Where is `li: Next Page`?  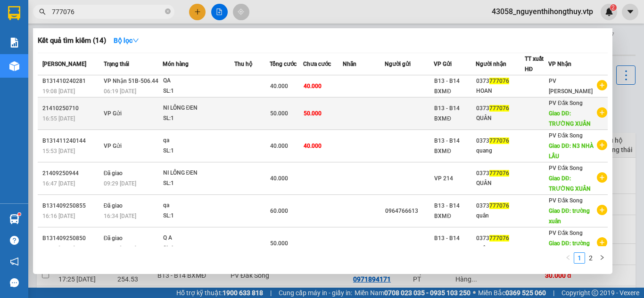
li: Next Page is located at coordinates (602, 258).